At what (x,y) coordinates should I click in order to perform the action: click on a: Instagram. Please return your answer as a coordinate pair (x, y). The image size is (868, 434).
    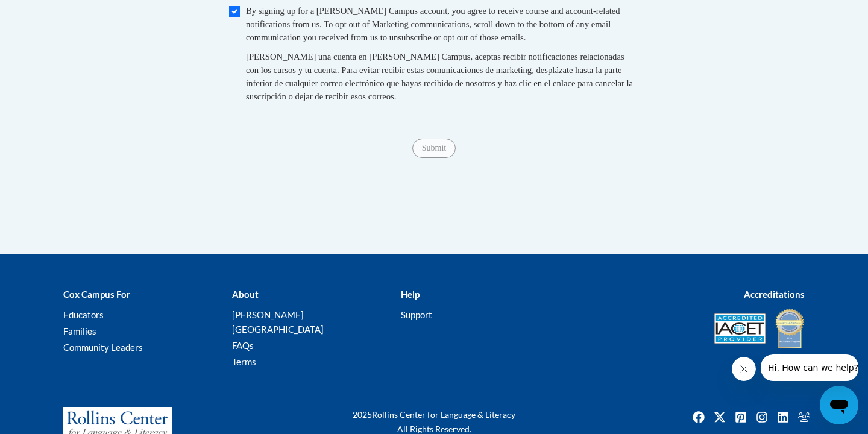
    Looking at the image, I should click on (762, 417).